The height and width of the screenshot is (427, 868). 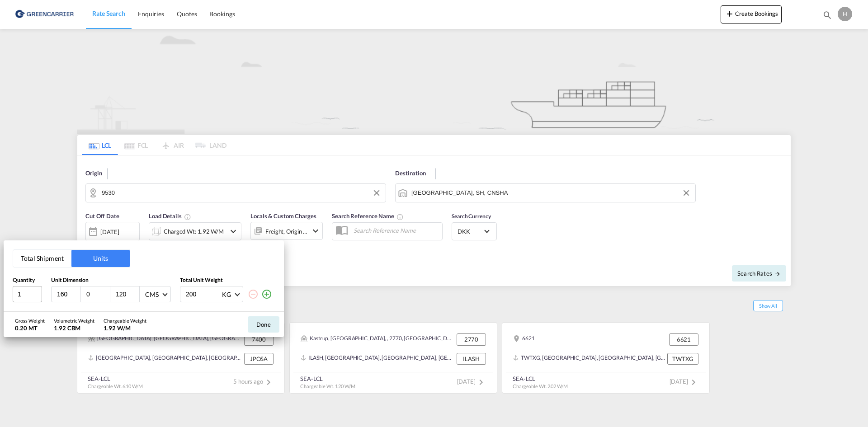 What do you see at coordinates (27, 295) in the screenshot?
I see `input: Qty` at bounding box center [27, 295].